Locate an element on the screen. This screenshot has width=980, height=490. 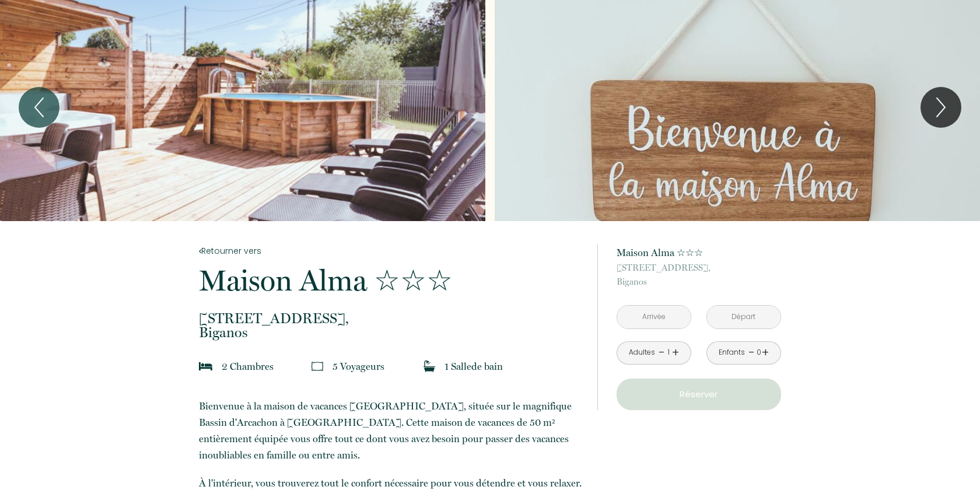
div: Adultes is located at coordinates (642, 352).